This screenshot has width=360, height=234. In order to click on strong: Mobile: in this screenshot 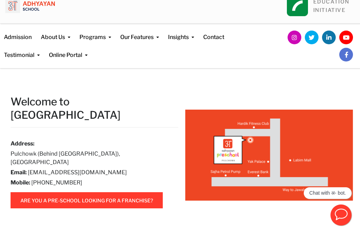, I will do `click(20, 183)`.